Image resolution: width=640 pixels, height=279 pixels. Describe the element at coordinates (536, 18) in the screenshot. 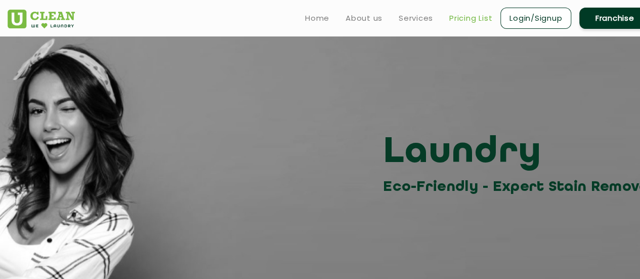

I see `a: Login/Signup` at that location.